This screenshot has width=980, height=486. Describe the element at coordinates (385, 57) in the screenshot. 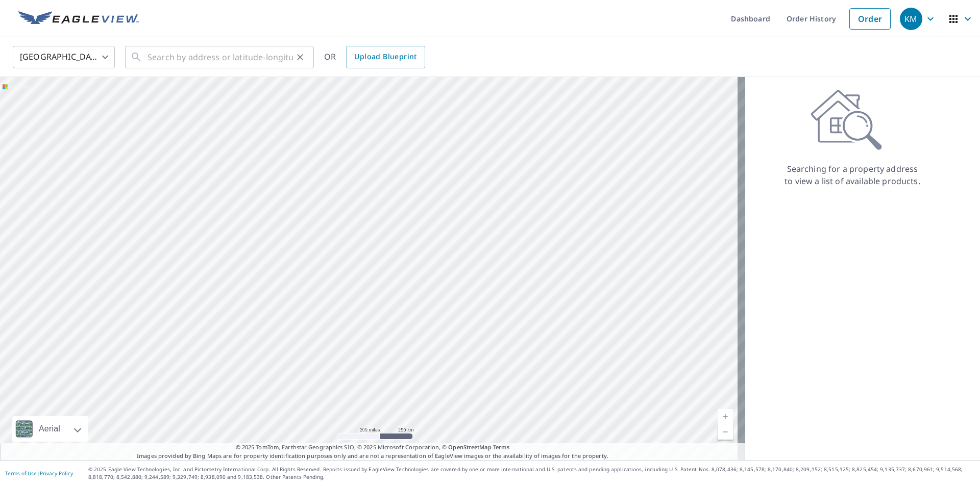

I see `span: Upload Blueprint` at that location.